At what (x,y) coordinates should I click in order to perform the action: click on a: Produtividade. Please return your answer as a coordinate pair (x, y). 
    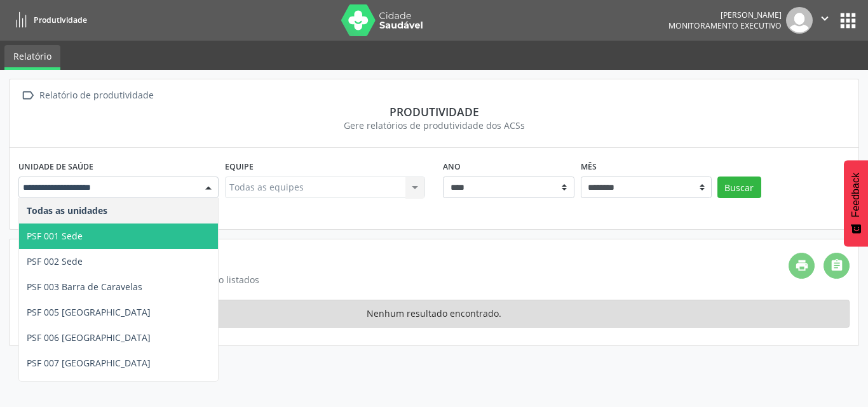
    Looking at the image, I should click on (48, 20).